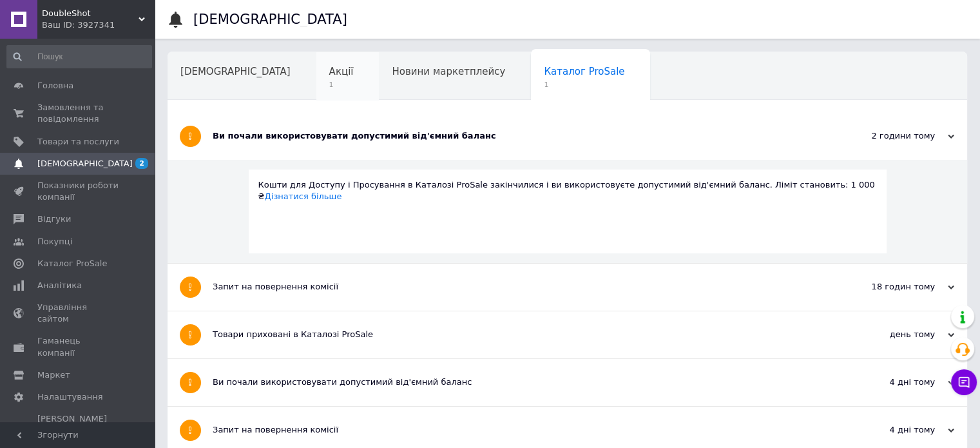 The image size is (980, 448). What do you see at coordinates (98, 25) in the screenshot?
I see `div: Ваш ID: 3927341` at bounding box center [98, 25].